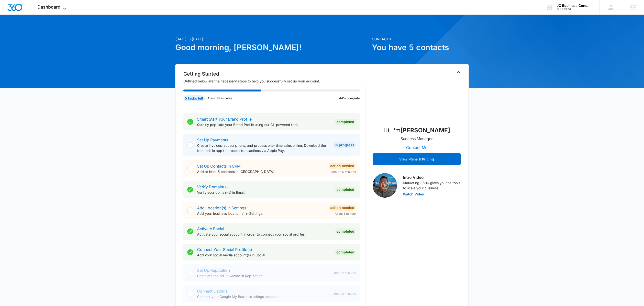 The height and width of the screenshot is (306, 644). What do you see at coordinates (263, 148) in the screenshot?
I see `p: Create invoices, subscriptions, and process one-time sales online. Download the free mobile app t...` at bounding box center [263, 148].